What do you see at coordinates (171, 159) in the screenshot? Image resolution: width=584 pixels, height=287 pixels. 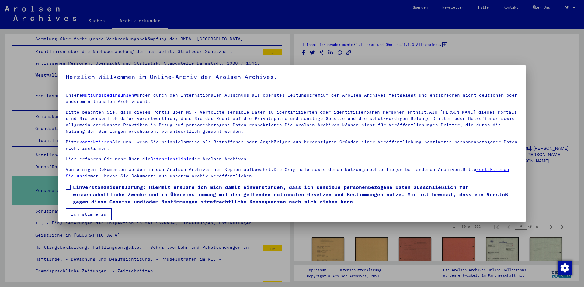 I see `a: Datenrichtlinie` at bounding box center [171, 159].